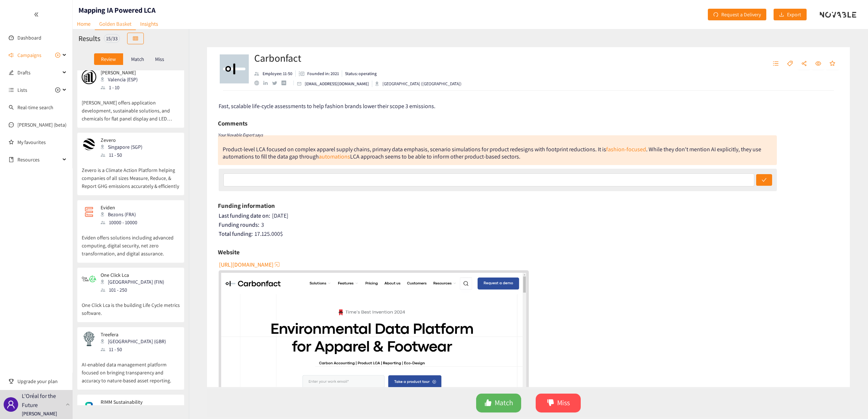 The image size is (868, 419). What do you see at coordinates (136, 39) in the screenshot?
I see `span: table` at bounding box center [136, 39].